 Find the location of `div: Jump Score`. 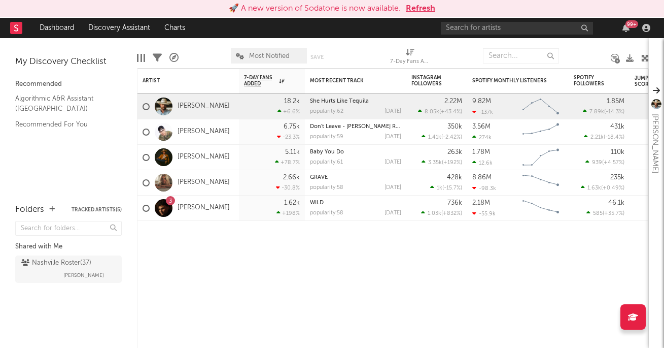

div: Jump Score is located at coordinates (648, 81).